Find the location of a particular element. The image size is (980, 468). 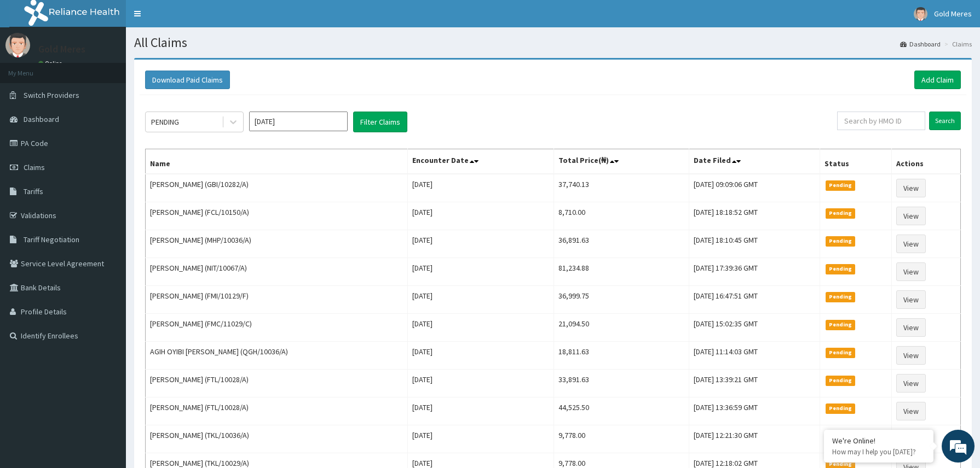

span: Tariff Negotiation is located at coordinates (51, 239).